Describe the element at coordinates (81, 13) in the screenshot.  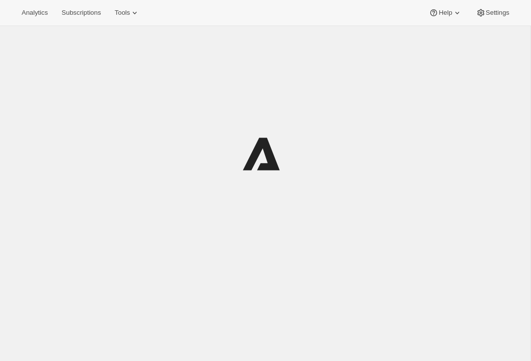
I see `span: Subscriptions` at that location.